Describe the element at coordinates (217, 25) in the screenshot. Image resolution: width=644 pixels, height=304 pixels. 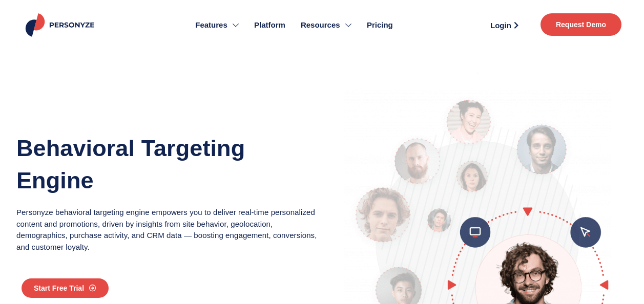
I see `a: Features` at that location.